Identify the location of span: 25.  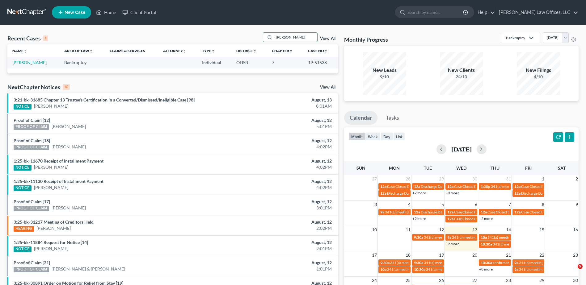
(408, 281).